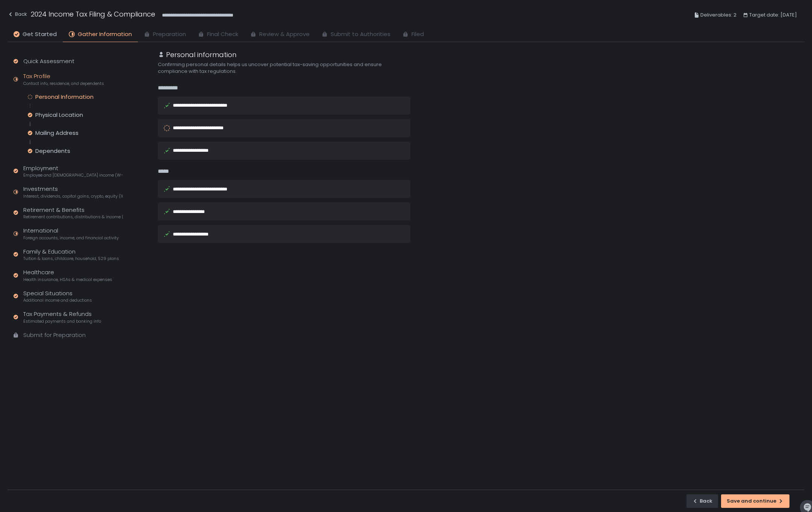 This screenshot has height=512, width=812. What do you see at coordinates (222, 34) in the screenshot?
I see `span: Final Check` at bounding box center [222, 34].